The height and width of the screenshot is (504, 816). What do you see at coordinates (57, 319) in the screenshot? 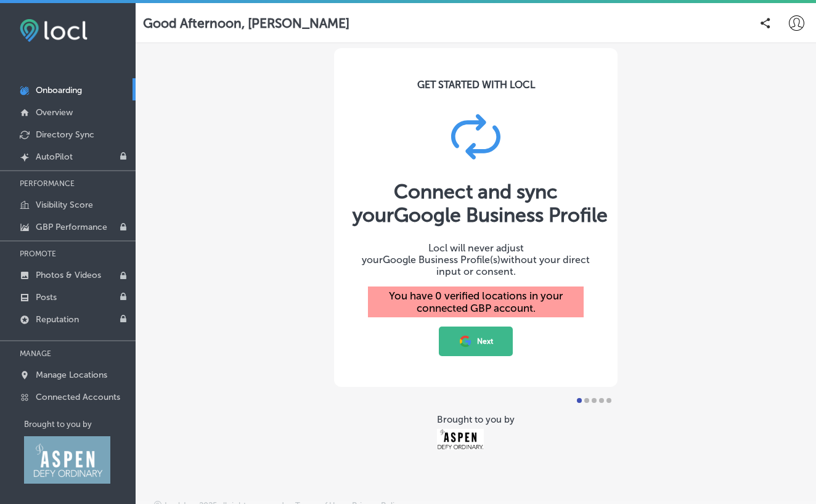
I see `p: Reputation` at bounding box center [57, 319].